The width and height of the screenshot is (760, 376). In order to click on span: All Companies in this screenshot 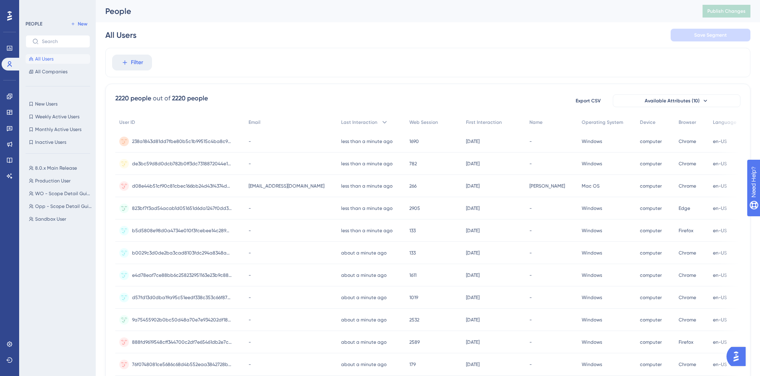, I will do `click(51, 72)`.